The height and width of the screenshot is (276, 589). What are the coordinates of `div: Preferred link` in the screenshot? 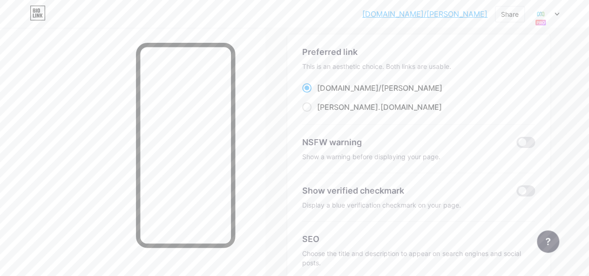 It's located at (419, 52).